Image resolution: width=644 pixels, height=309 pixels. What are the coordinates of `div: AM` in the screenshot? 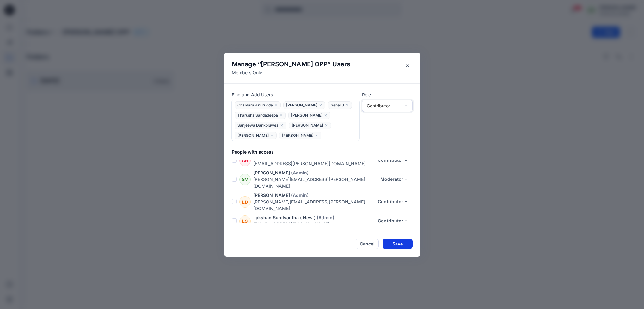 It's located at (245, 180).